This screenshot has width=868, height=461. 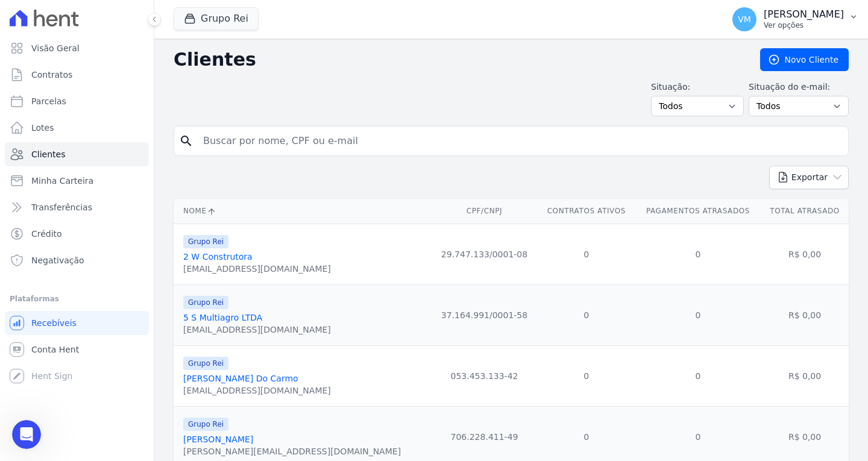 What do you see at coordinates (46, 329) in the screenshot?
I see `div: Imagina! = )Adriane • Há 35min` at bounding box center [46, 329].